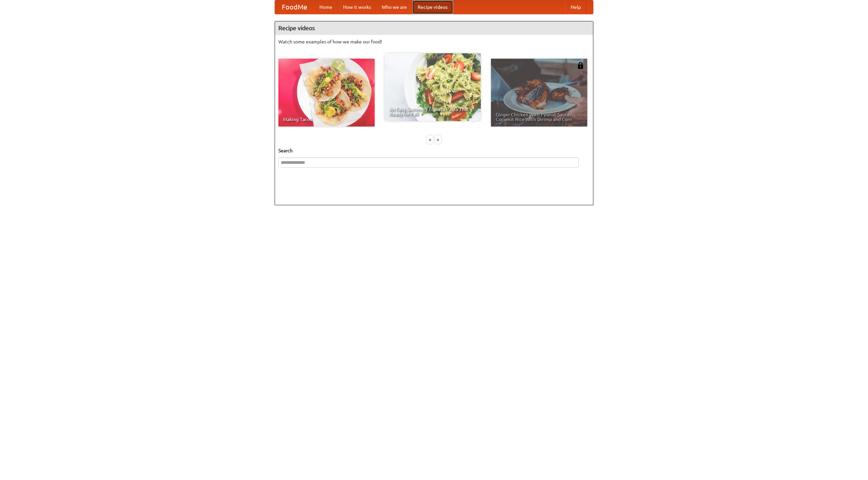 This screenshot has height=480, width=868. Describe the element at coordinates (576, 7) in the screenshot. I see `a: Help` at that location.